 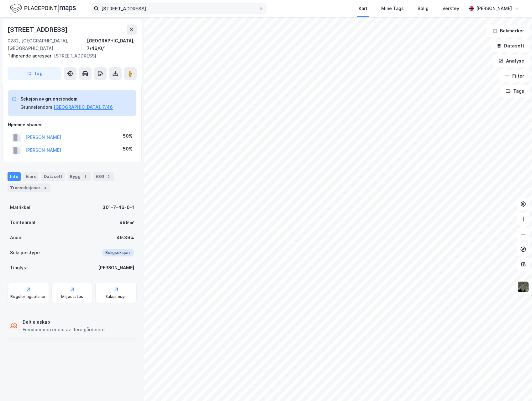 What do you see at coordinates (31, 177) in the screenshot?
I see `div: Eiere` at bounding box center [31, 177].